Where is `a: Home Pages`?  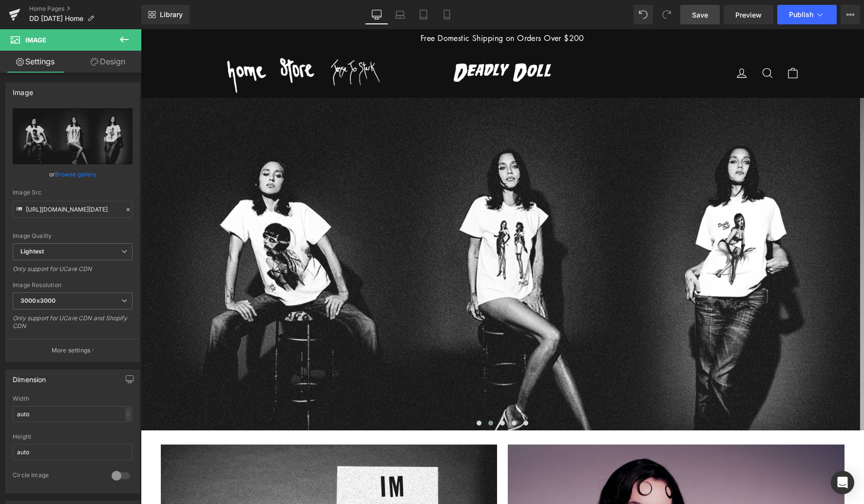
a: Home Pages is located at coordinates (85, 9).